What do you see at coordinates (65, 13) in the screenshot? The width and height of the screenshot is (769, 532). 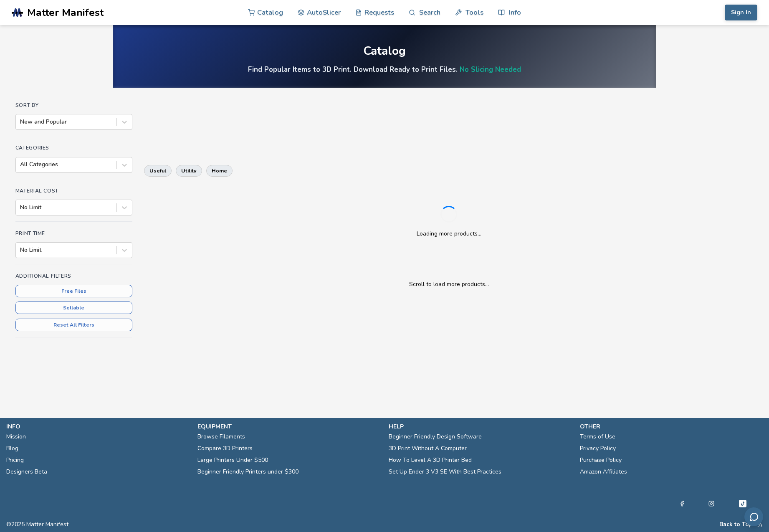 I see `span: Matter Manifest` at bounding box center [65, 13].